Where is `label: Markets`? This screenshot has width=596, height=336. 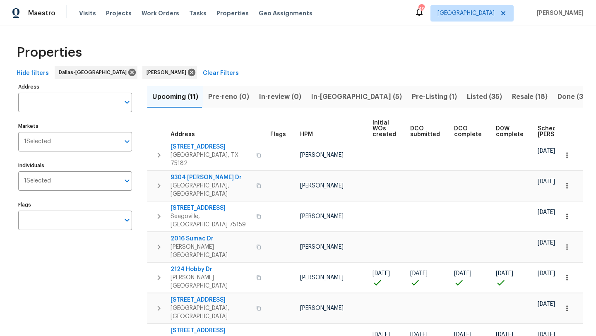 label: Markets is located at coordinates (75, 126).